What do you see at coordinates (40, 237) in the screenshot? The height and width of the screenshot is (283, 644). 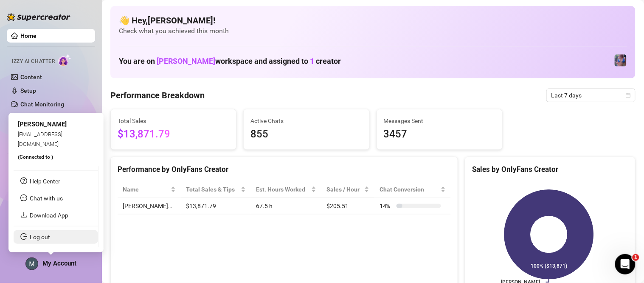 I see `a: Log out` at bounding box center [40, 237].